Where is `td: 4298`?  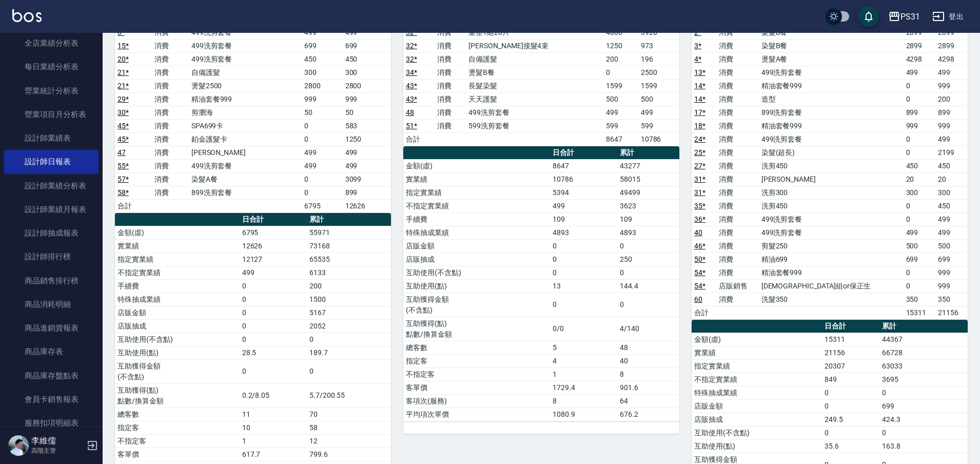 td: 4298 is located at coordinates (951, 59).